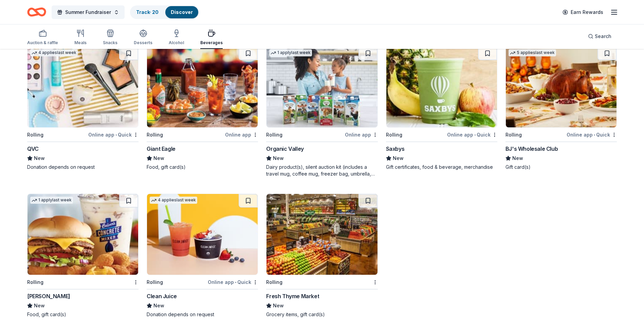 The image size is (644, 324). Describe the element at coordinates (322, 87) in the screenshot. I see `img: Image for Organic Valley` at that location.